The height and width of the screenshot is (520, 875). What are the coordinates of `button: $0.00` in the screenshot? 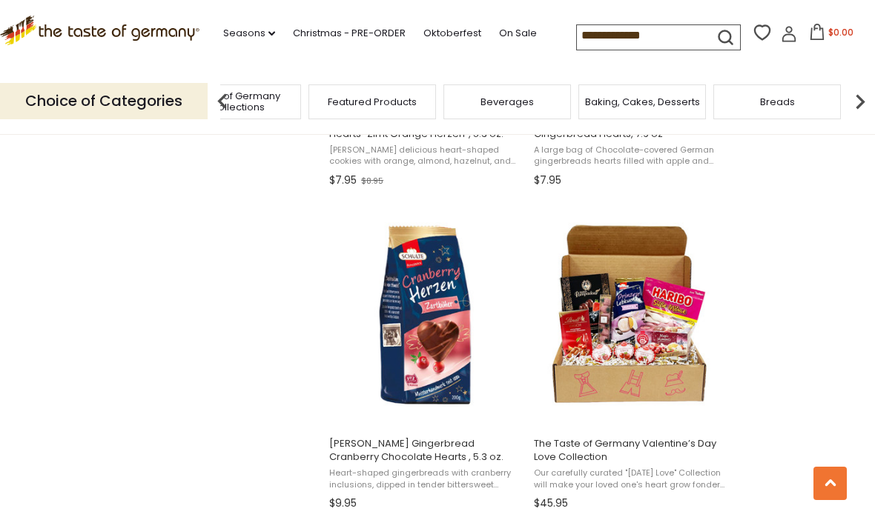 It's located at (831, 35).